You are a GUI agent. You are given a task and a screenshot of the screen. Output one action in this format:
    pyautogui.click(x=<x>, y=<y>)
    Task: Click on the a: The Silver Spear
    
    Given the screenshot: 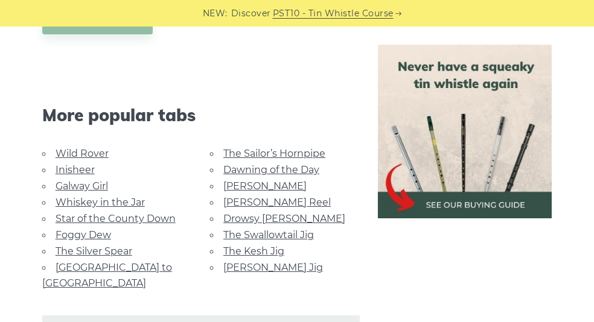 What is the action you would take?
    pyautogui.click(x=94, y=251)
    